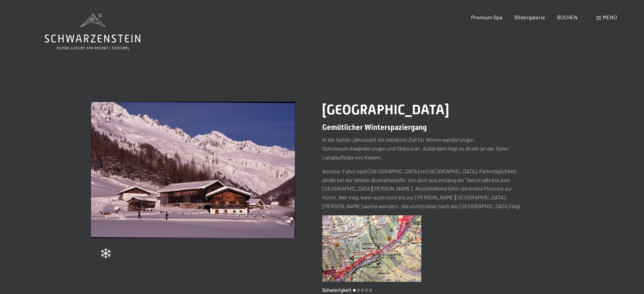 This screenshot has height=294, width=644. Describe the element at coordinates (487, 17) in the screenshot. I see `a: Premium Spa` at that location.